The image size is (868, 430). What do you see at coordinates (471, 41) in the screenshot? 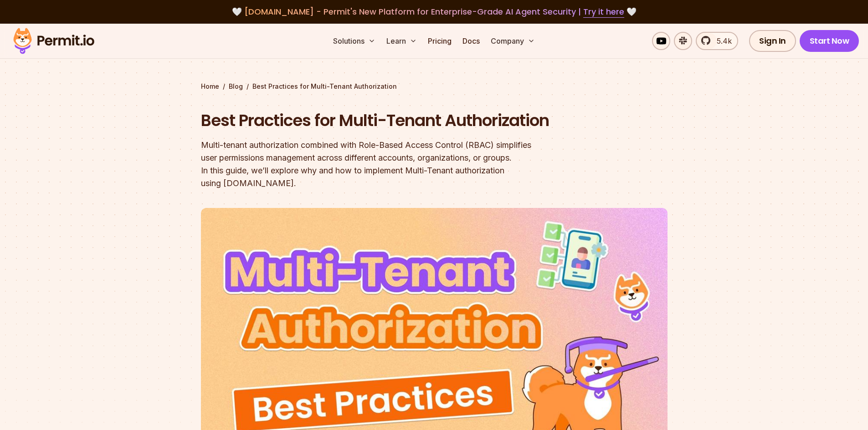
I see `a: Docs` at bounding box center [471, 41].